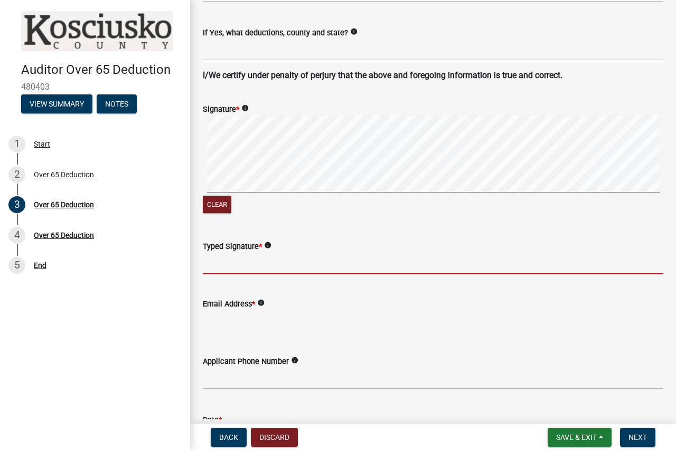  What do you see at coordinates (56, 105) in the screenshot?
I see `wm-modal-confirm: Summary` at bounding box center [56, 105].